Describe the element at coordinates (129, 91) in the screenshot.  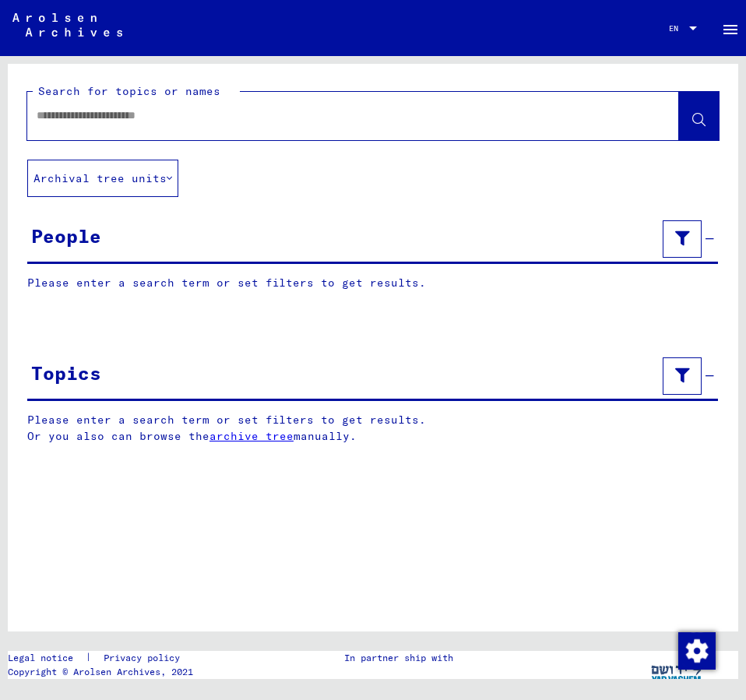
I see `mat-label: Search for topics or names` at that location.